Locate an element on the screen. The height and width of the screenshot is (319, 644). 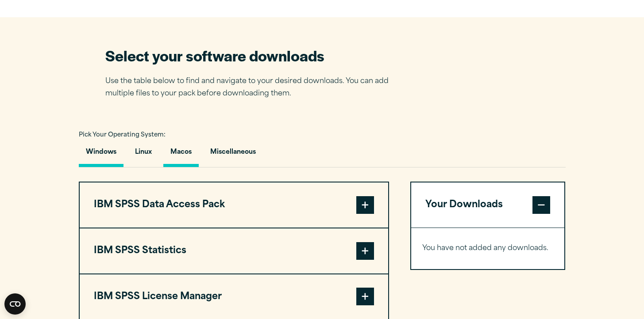
p: You have not added any downloads. is located at coordinates (488, 248).